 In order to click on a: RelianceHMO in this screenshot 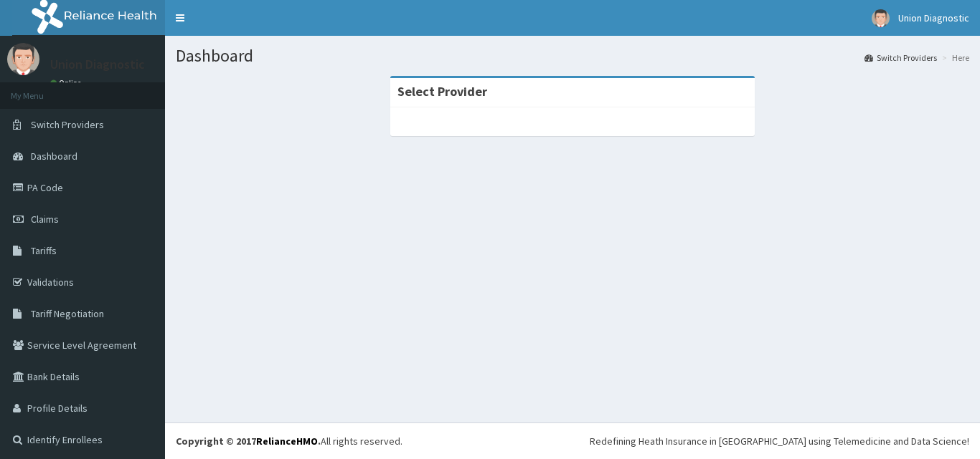, I will do `click(287, 441)`.